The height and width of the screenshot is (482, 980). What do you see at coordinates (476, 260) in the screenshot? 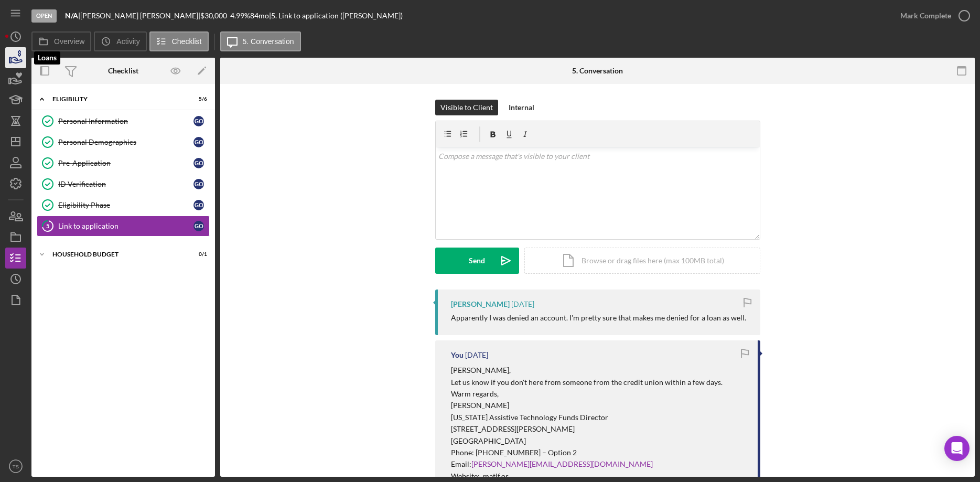
I see `div: Send` at bounding box center [476, 260].